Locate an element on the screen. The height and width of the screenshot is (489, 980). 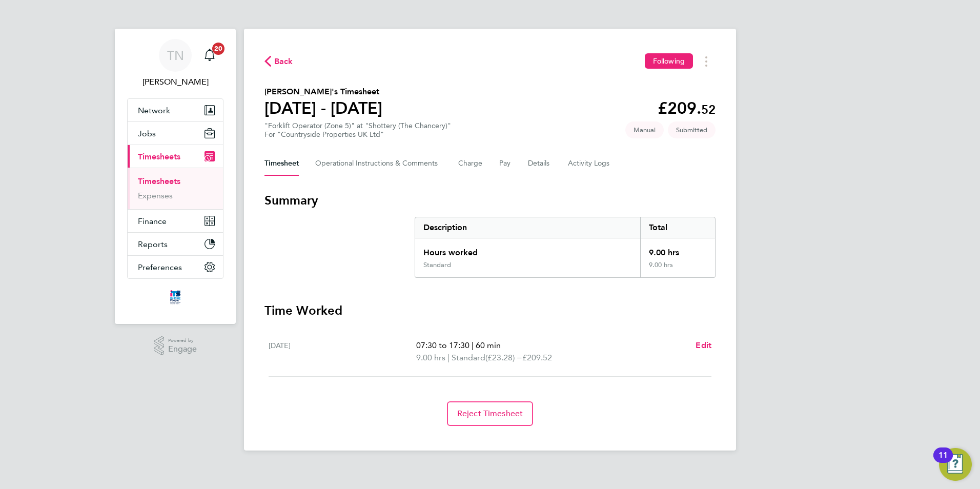
button: Timesheets Menu is located at coordinates (706, 61).